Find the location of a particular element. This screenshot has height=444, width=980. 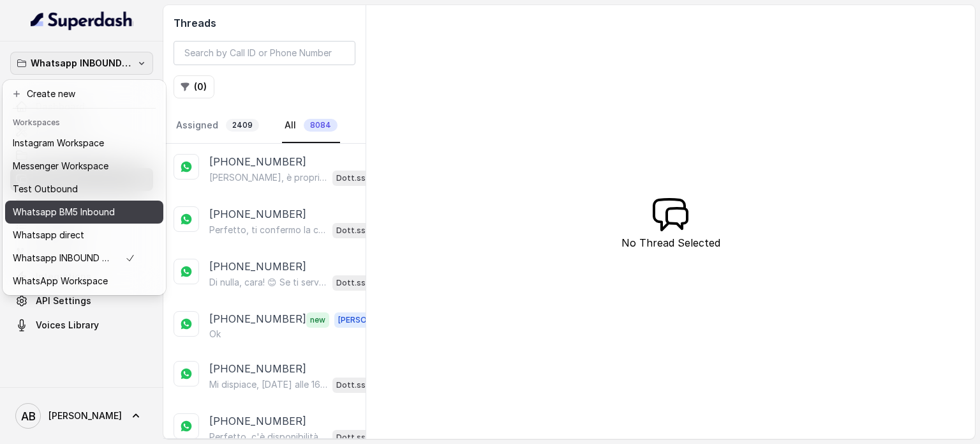

header: Workspaces is located at coordinates (84, 121).